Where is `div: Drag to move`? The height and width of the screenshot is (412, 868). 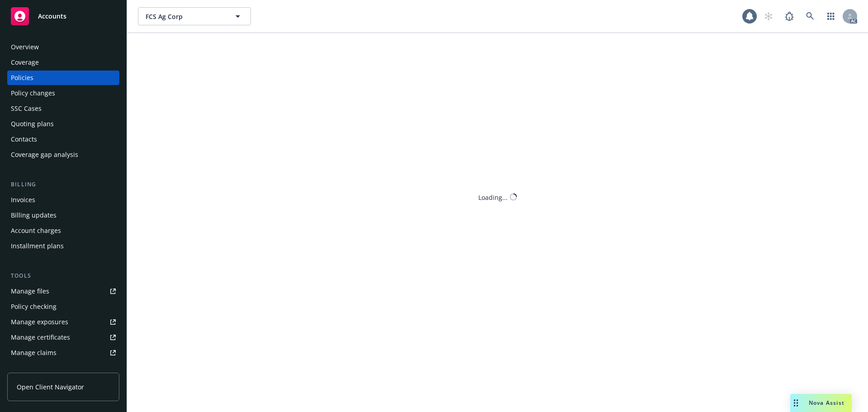
div: Drag to move is located at coordinates (796, 403).